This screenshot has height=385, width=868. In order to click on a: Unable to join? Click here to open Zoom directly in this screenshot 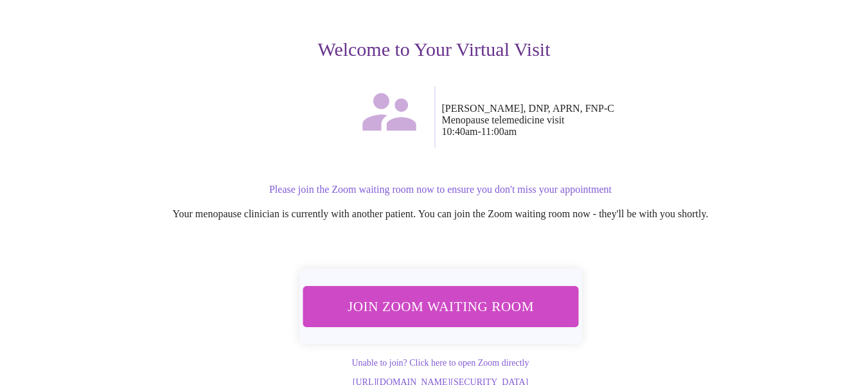, I will do `click(440, 363)`.